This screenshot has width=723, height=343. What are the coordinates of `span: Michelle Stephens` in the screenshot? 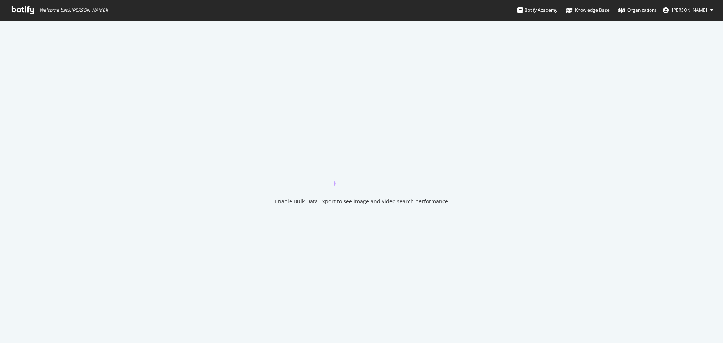 It's located at (689, 10).